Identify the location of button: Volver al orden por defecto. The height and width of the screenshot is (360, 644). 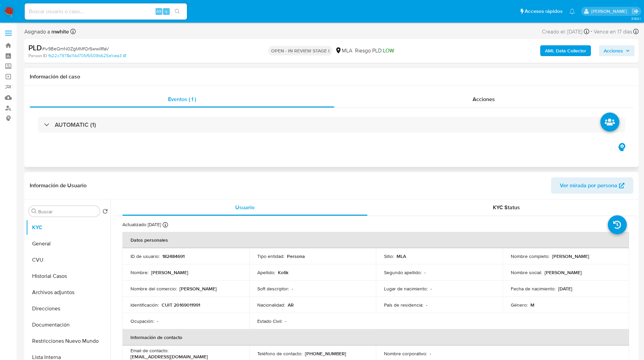
(105, 212).